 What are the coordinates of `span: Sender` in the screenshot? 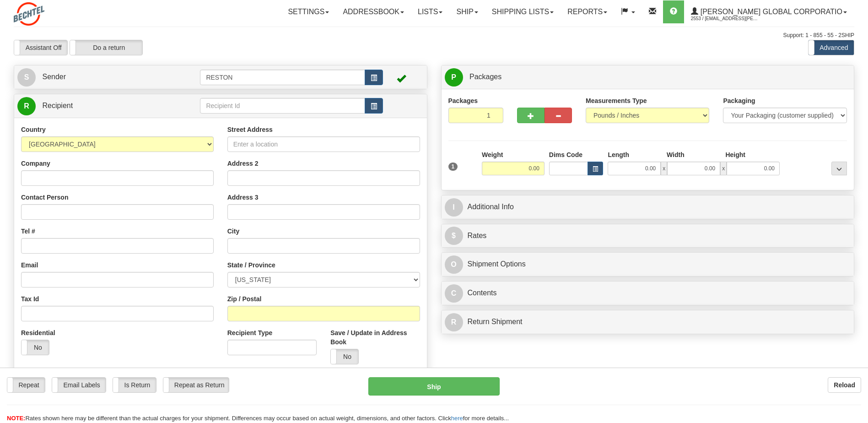 It's located at (54, 76).